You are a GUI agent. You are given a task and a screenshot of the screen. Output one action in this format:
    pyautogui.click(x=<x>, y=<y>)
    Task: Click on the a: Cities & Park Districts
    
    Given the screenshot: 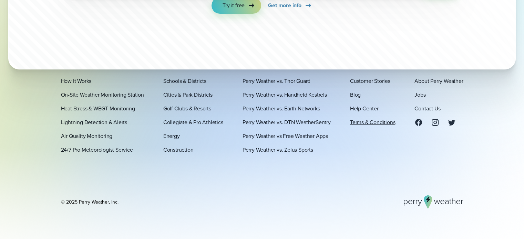 What is the action you would take?
    pyautogui.click(x=188, y=95)
    